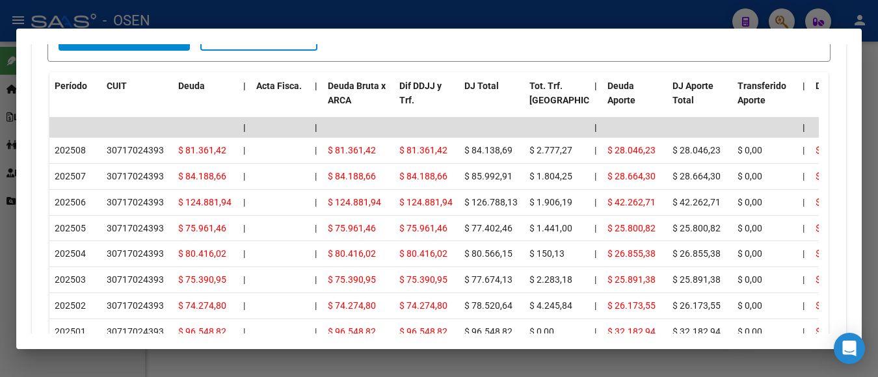  What do you see at coordinates (556, 101) in the screenshot?
I see `datatable-header-cell: Tot. Trf. Bruto` at bounding box center [556, 101].